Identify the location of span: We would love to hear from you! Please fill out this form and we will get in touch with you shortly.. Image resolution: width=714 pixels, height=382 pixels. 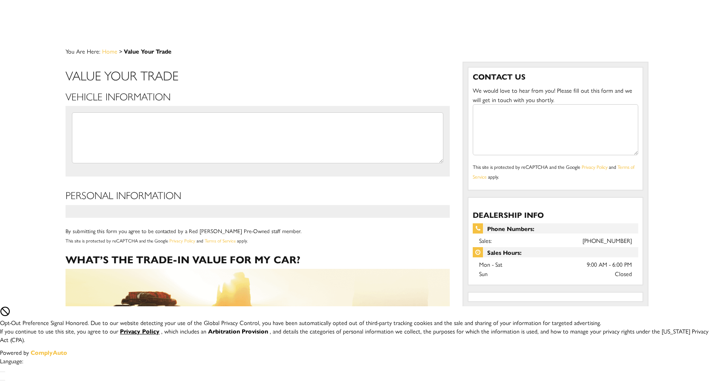
(552, 95).